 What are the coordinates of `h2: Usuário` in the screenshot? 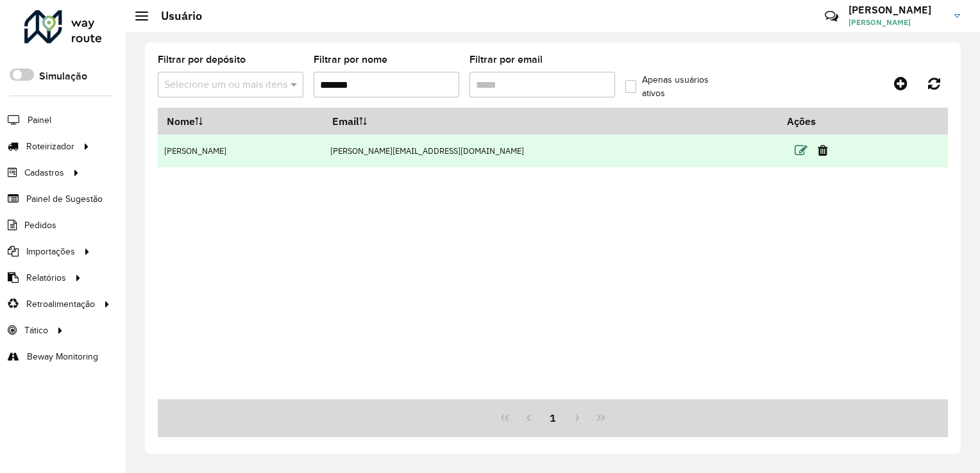 It's located at (175, 16).